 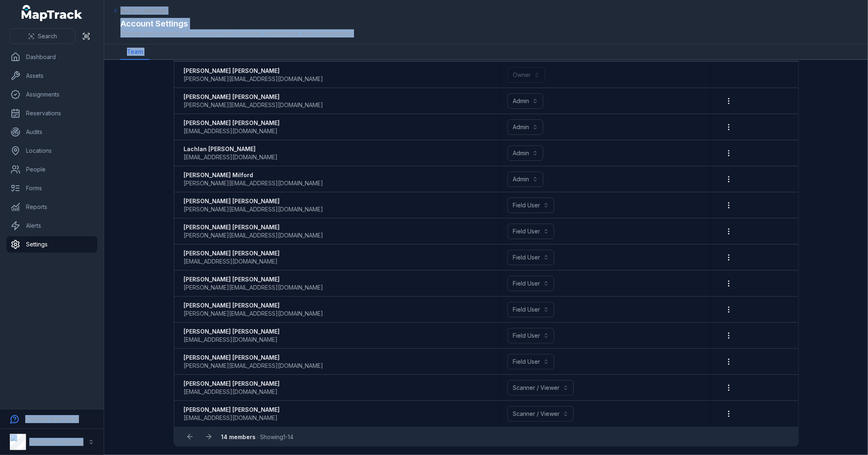 What do you see at coordinates (486, 24) in the screenshot?
I see `h2: Account Settings` at bounding box center [486, 24].